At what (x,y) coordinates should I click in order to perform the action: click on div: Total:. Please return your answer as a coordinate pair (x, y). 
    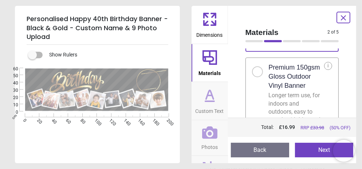
    Looking at the image, I should click on (297, 127).